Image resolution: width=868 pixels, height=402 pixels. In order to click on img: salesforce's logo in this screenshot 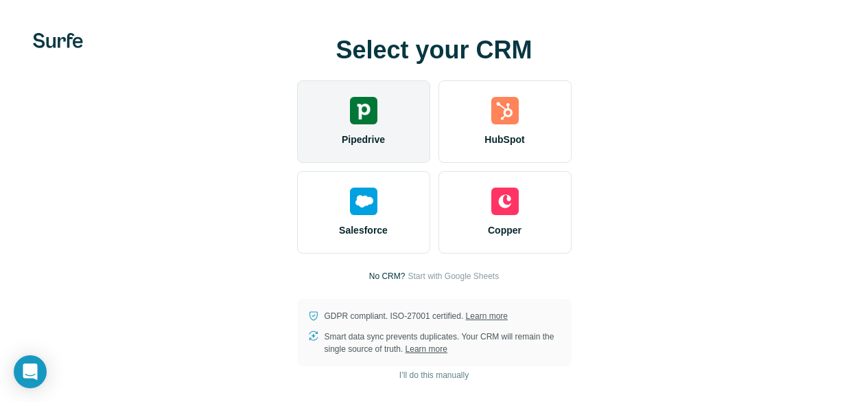, I will do `click(364, 201)`.